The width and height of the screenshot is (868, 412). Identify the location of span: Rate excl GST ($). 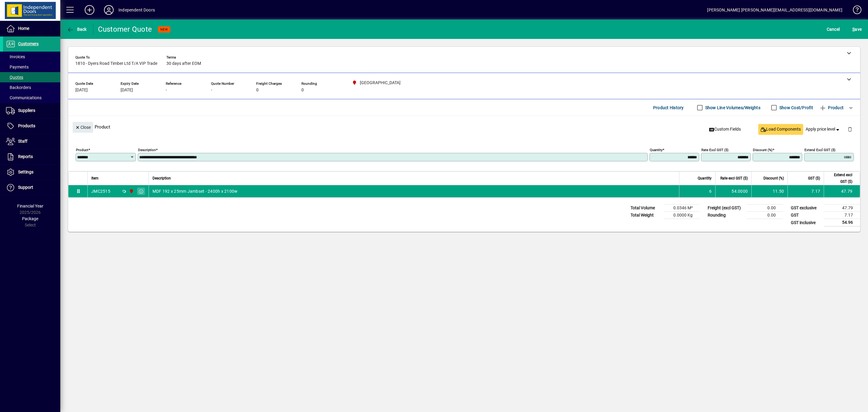
(734, 178).